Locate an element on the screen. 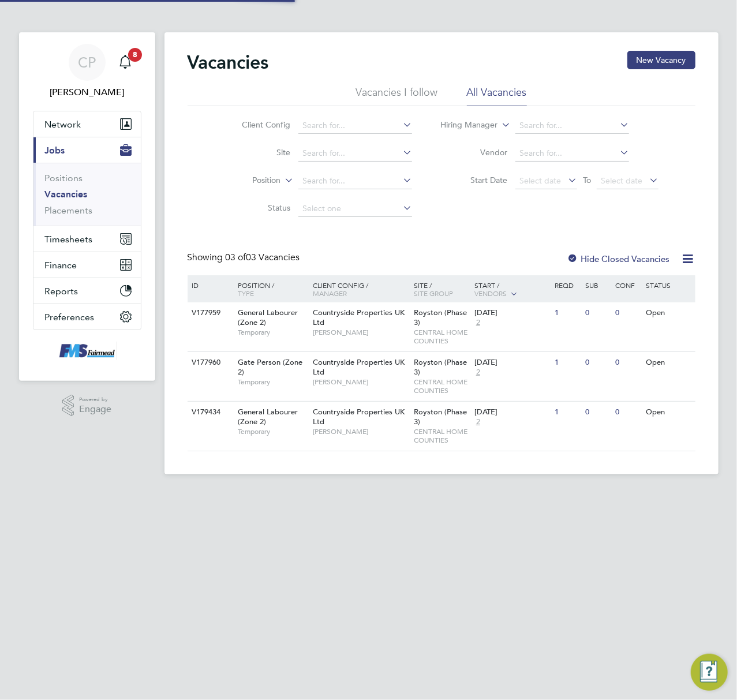 Image resolution: width=737 pixels, height=700 pixels. label: Site is located at coordinates (257, 152).